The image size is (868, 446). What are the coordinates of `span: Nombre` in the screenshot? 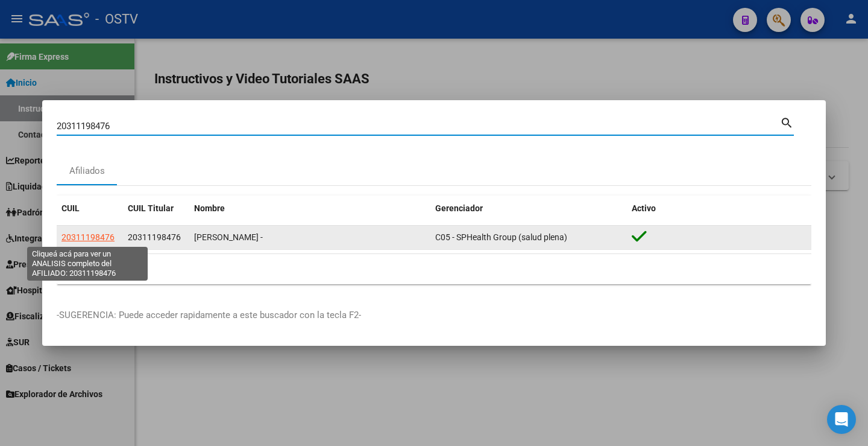 It's located at (209, 208).